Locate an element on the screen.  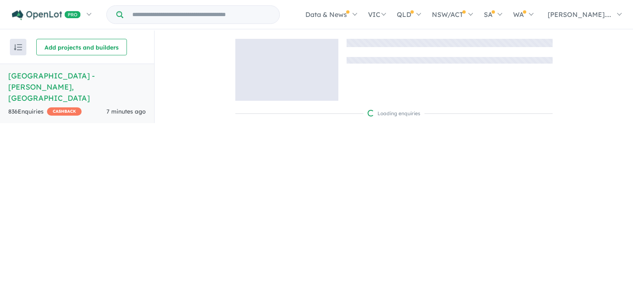
div: Loading enquiries is located at coordinates (394, 113).